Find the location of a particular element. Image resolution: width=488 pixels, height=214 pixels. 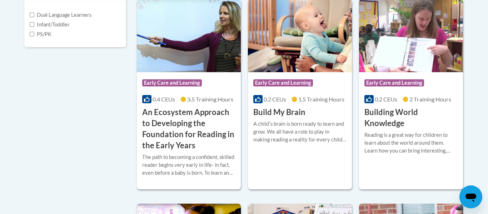

div: A childʹs brain is born ready to learn and grow. We all have a role to play in making reading a r... is located at coordinates (300, 132).